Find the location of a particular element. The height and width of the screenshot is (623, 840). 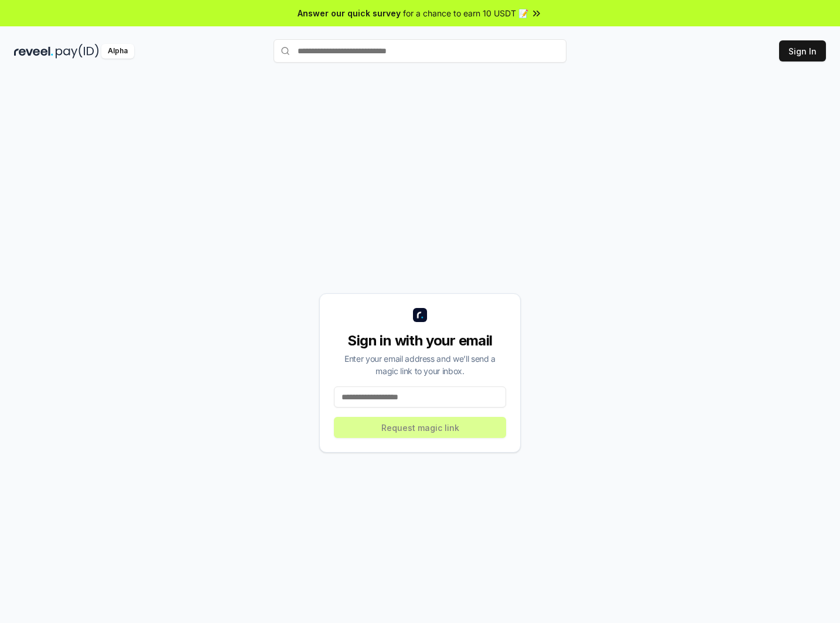

img: pay_id is located at coordinates (77, 51).